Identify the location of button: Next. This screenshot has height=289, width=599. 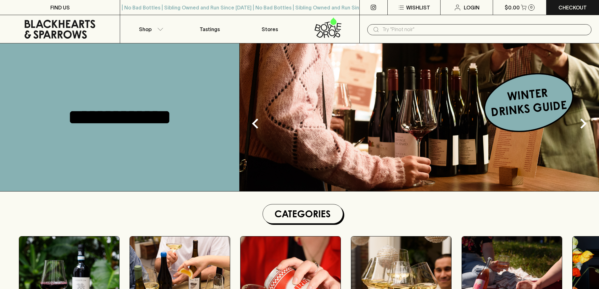
(584, 124).